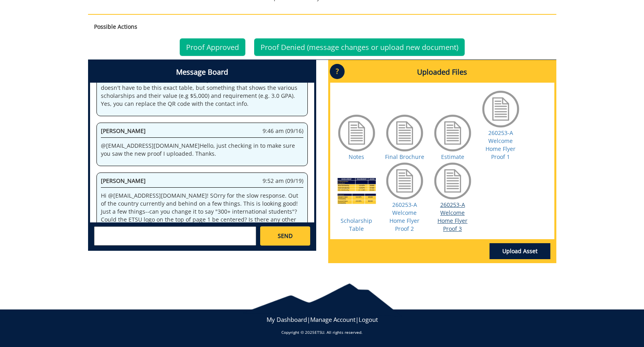 Image resolution: width=644 pixels, height=347 pixels. I want to click on a: 260253-A Welcome Home Flyer Proof 1, so click(500, 145).